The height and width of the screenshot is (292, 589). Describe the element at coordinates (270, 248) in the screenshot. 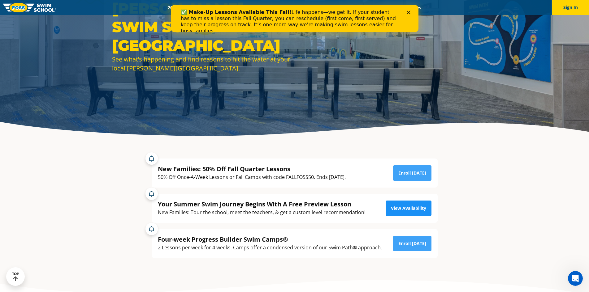

I see `div: 2 Lessons per week for 4 weeks. Camps offer a condensed version of our Swim Path® approach.` at that location.